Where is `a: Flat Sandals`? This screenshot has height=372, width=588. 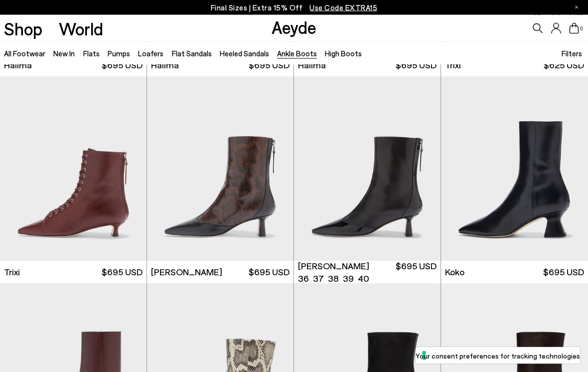
a: Flat Sandals is located at coordinates (192, 53).